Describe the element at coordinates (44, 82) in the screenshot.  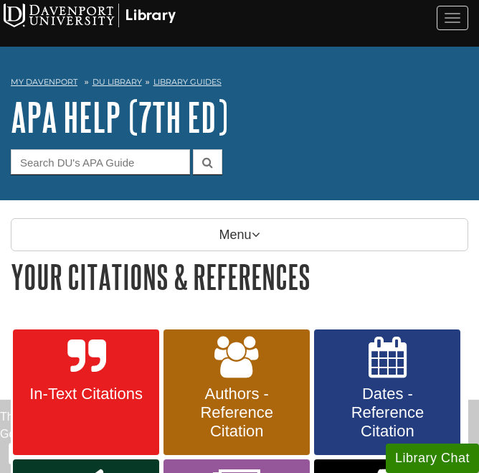
I see `a: My Davenport` at that location.